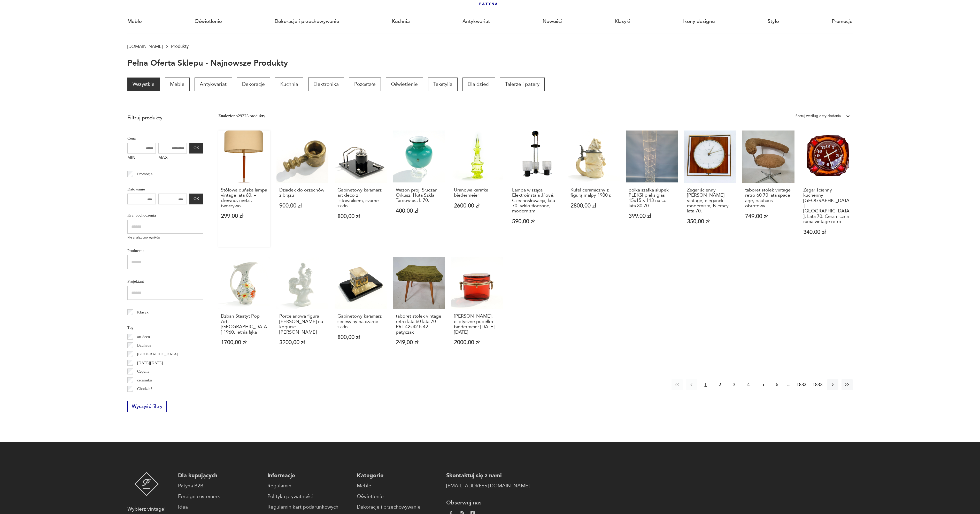 Image resolution: width=980 pixels, height=514 pixels. I want to click on p: 399,00 zł, so click(652, 216).